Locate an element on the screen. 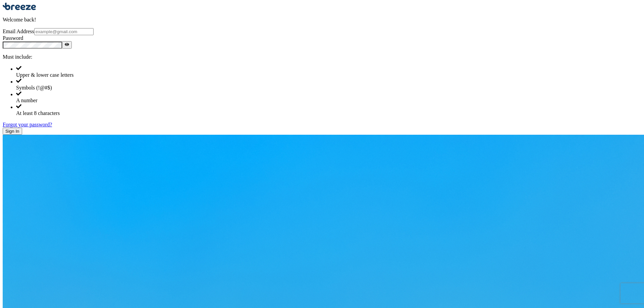  span: At least 8 characters is located at coordinates (38, 113).